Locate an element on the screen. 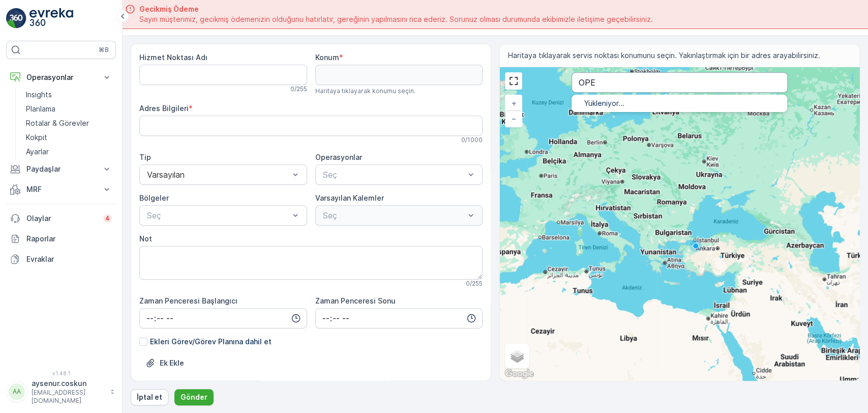 Image resolution: width=868 pixels, height=413 pixels. p: İptal et is located at coordinates (150, 397).